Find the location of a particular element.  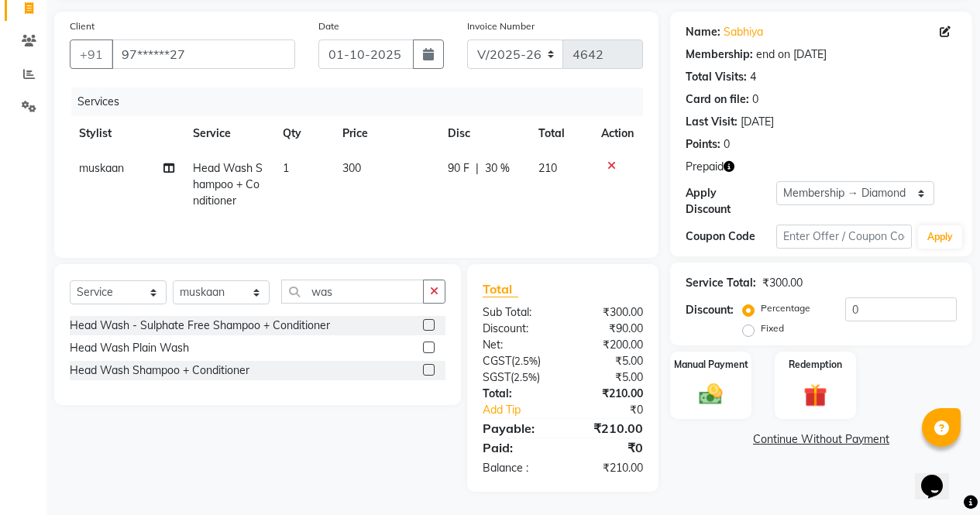

a: Continue Without Payment is located at coordinates (822, 439).